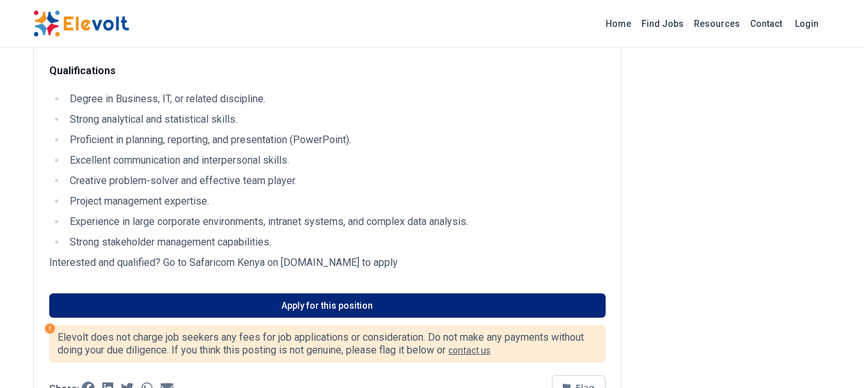 Image resolution: width=864 pixels, height=388 pixels. Describe the element at coordinates (832, 357) in the screenshot. I see `div: Chat Widget` at that location.